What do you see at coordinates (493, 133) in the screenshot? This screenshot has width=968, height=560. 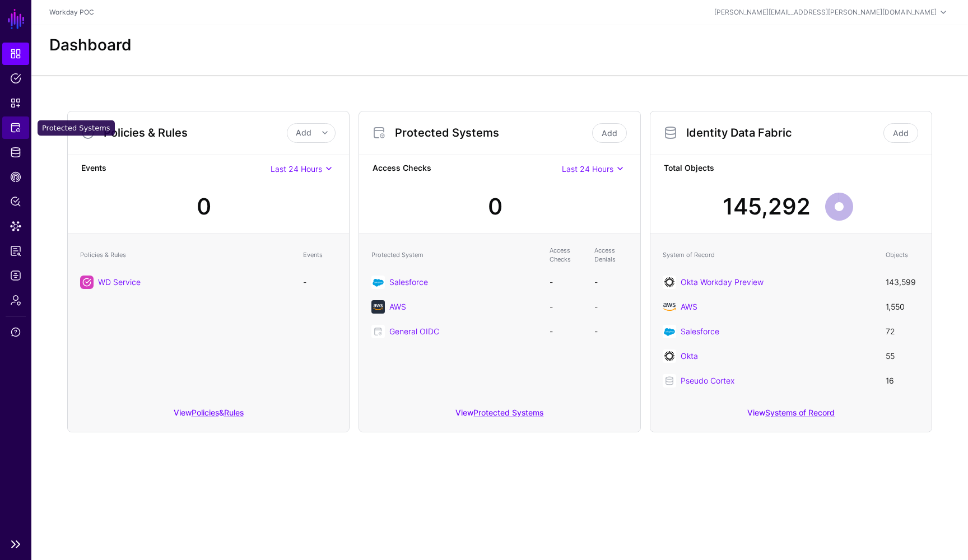 I see `h3: Protected Systems` at bounding box center [493, 133].